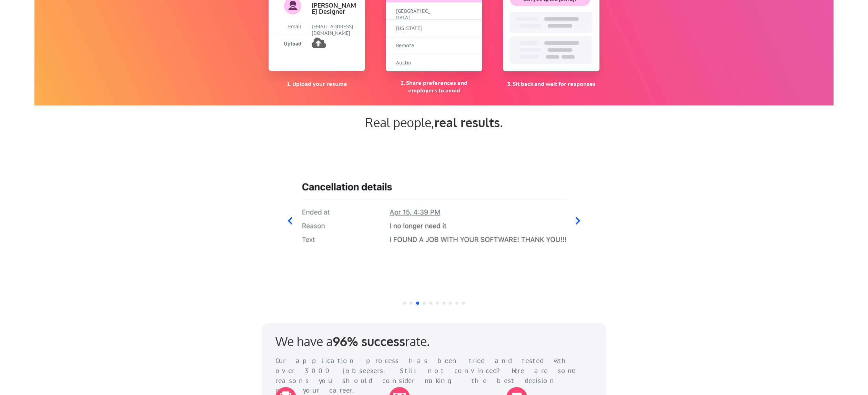 The height and width of the screenshot is (395, 868). I want to click on div: Austin, so click(413, 63).